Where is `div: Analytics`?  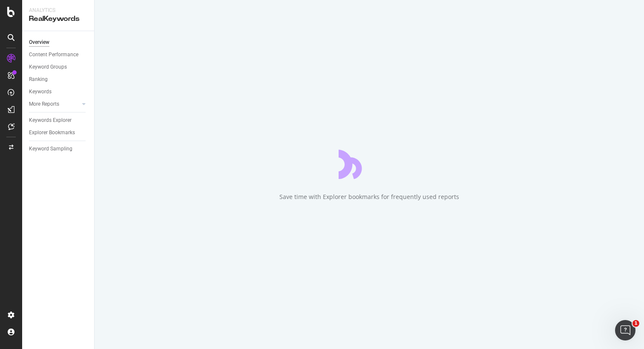 div: Analytics is located at coordinates (58, 10).